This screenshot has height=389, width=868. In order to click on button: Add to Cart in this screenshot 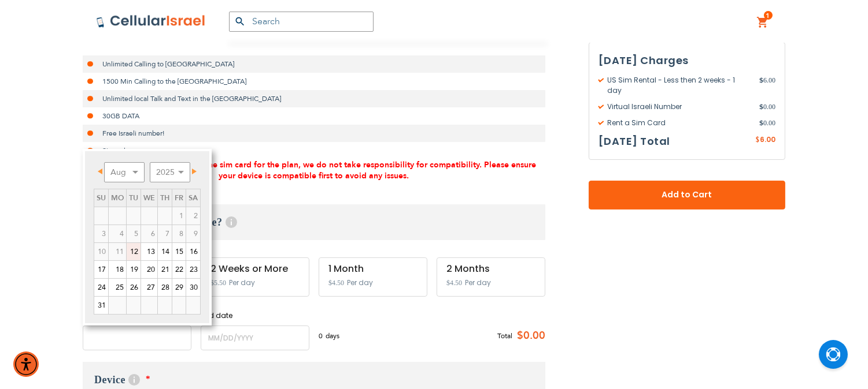, I will do `click(687, 195)`.